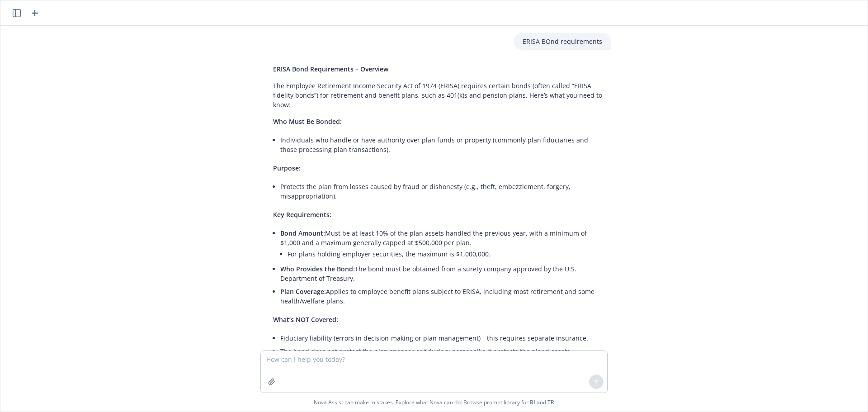 The image size is (868, 412). What do you see at coordinates (306, 319) in the screenshot?
I see `span: What’s NOT Covered:` at bounding box center [306, 319].